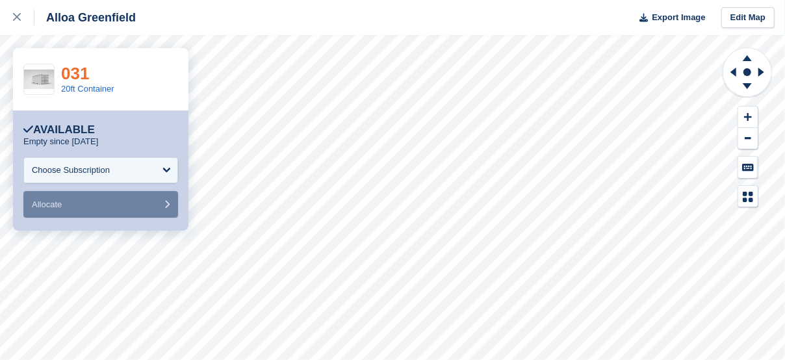 This screenshot has height=360, width=785. I want to click on span: Allocate, so click(47, 204).